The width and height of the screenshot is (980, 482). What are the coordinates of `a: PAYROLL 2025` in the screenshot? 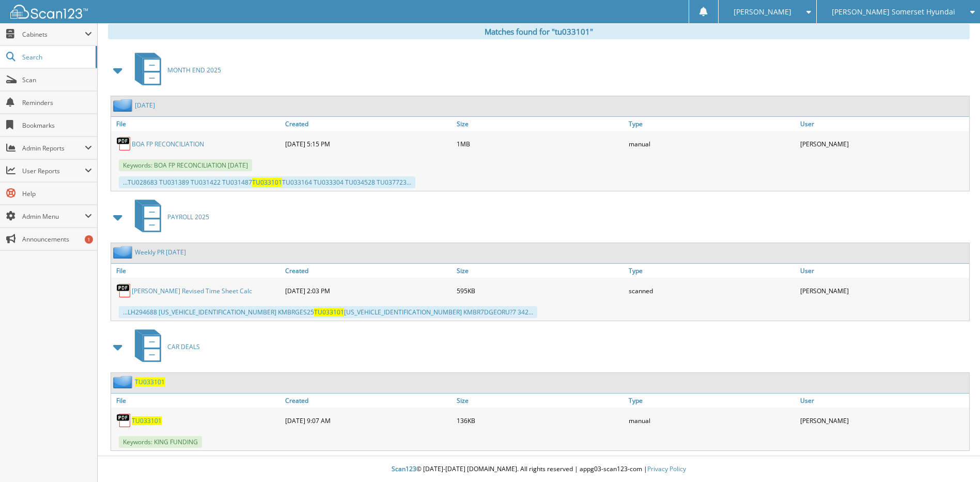 It's located at (169, 217).